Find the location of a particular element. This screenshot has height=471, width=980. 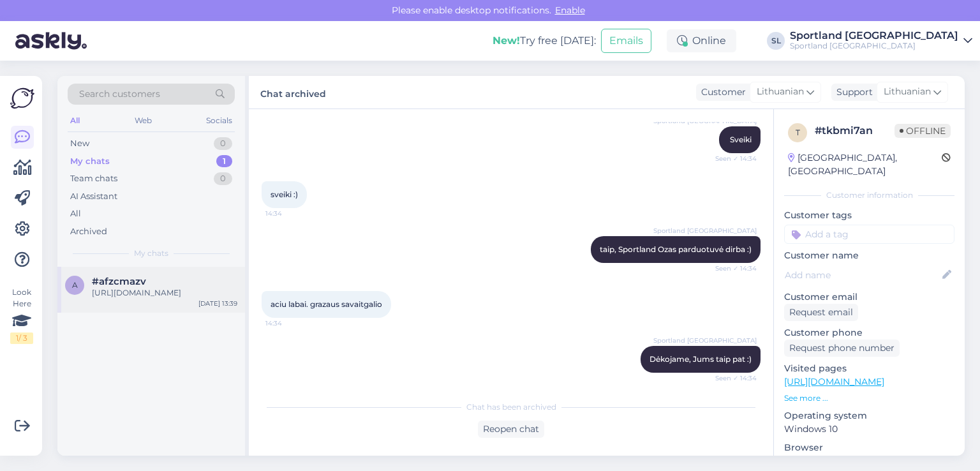

div: Customer is located at coordinates (721, 92).